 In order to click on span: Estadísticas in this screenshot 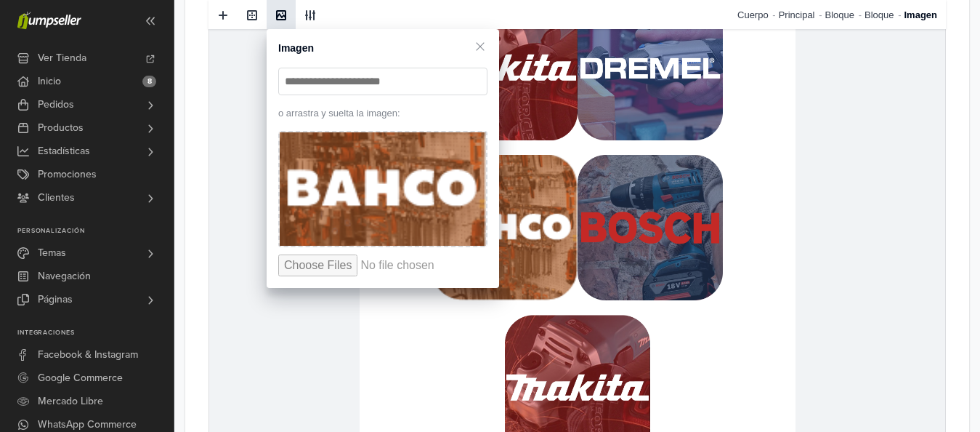, I will do `click(64, 151)`.